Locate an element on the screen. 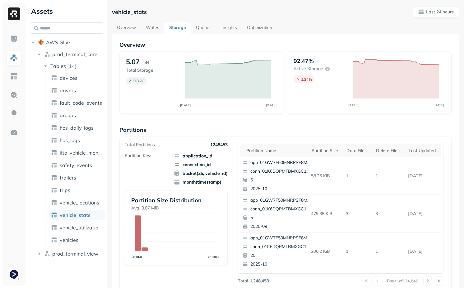 This screenshot has height=288, width=464. div: Delete Files is located at coordinates (389, 150).